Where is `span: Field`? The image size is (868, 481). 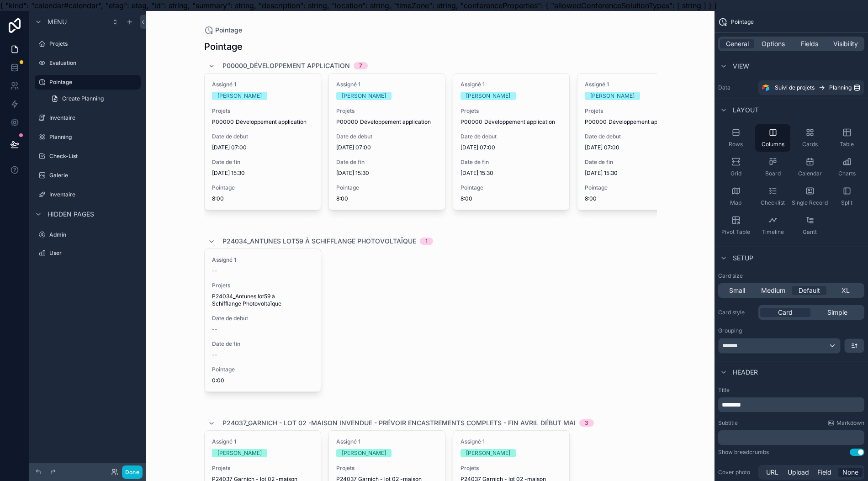
span: Field is located at coordinates (824, 472).